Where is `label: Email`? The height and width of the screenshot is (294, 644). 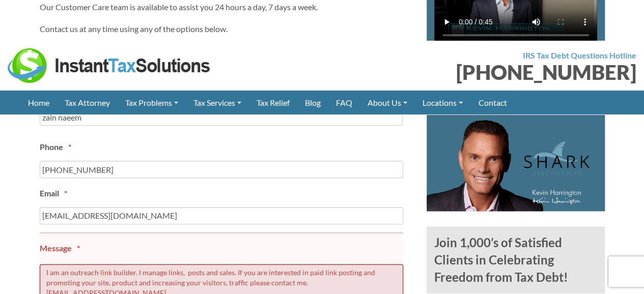 label: Email is located at coordinates (53, 193).